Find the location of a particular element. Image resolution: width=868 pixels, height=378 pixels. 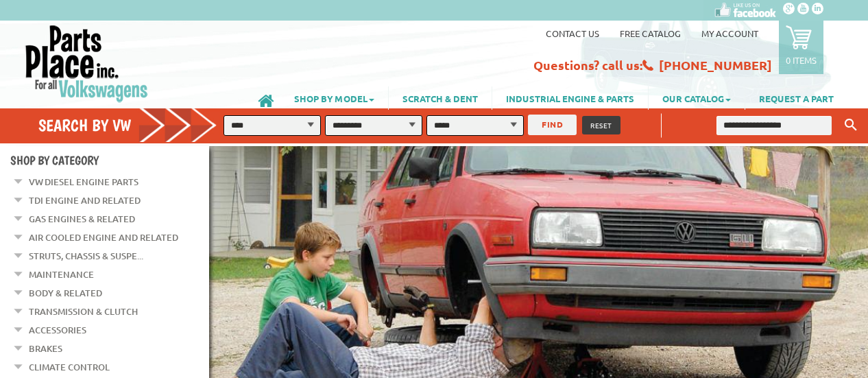

a: 0 items is located at coordinates (801, 47).